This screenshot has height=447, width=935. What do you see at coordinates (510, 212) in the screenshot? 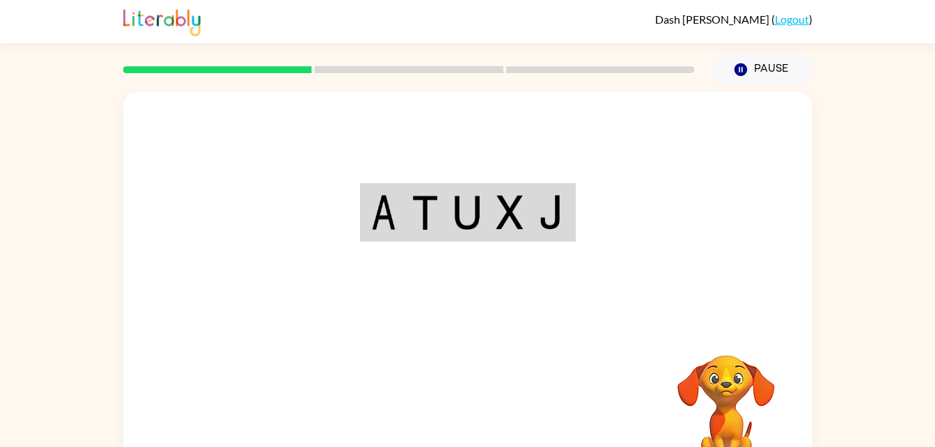
I see `img: x` at bounding box center [510, 212].